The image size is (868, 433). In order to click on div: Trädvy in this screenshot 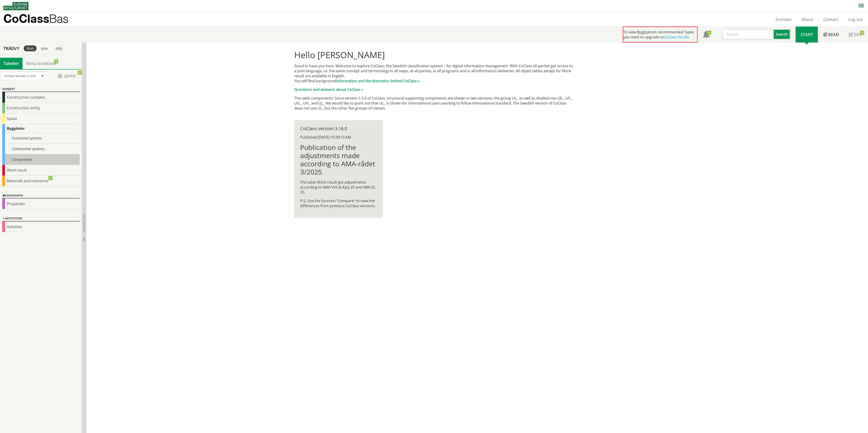, I will do `click(11, 49)`.